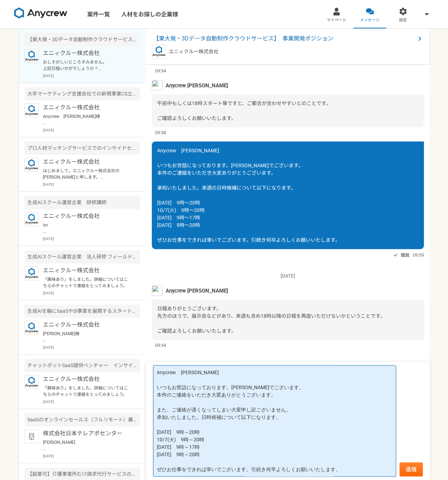 Image resolution: width=448 pixels, height=480 pixels. Describe the element at coordinates (161, 132) in the screenshot. I see `span: 09:38` at that location.